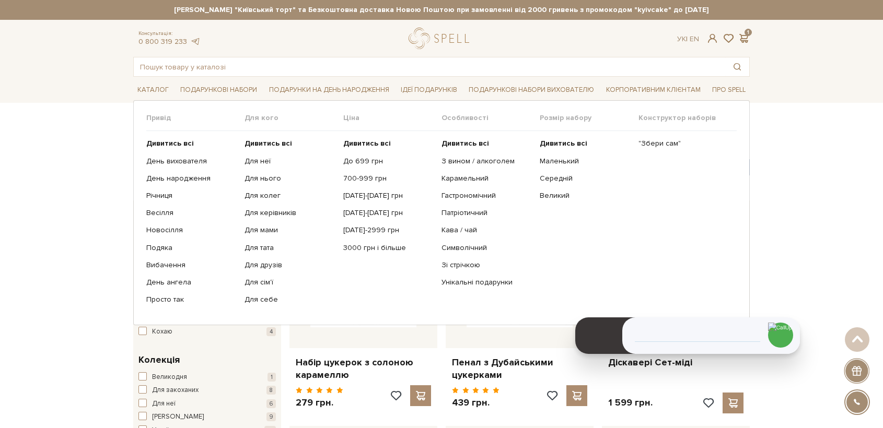  Describe the element at coordinates (519, 369) in the screenshot. I see `a: Пенал з Дубайськими цукерками` at that location.